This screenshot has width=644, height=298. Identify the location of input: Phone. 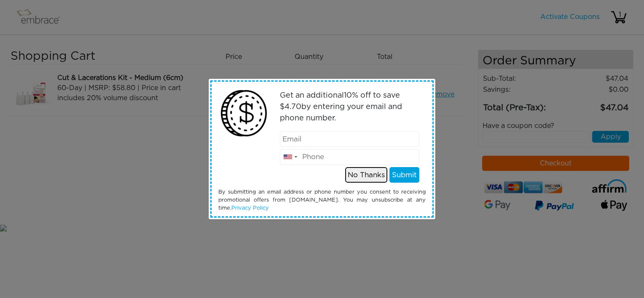
(349, 157).